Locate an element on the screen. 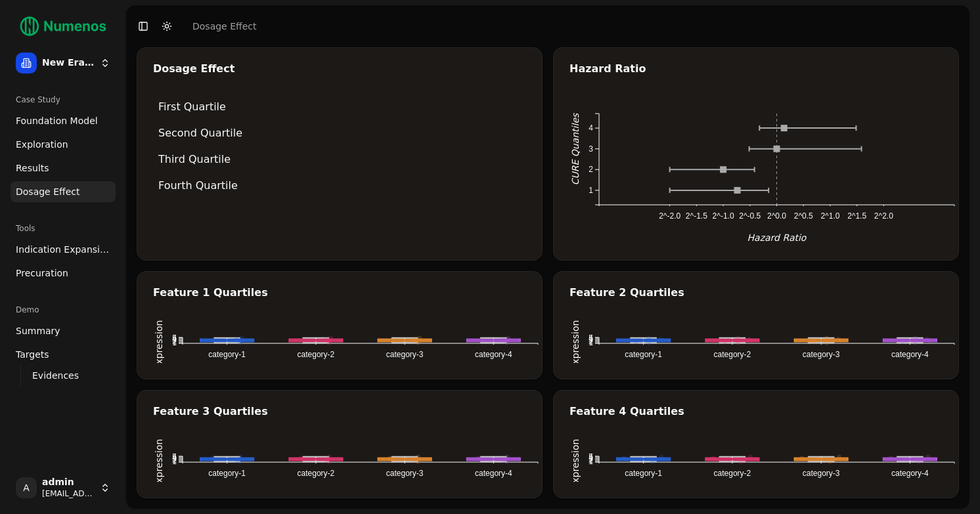 The image size is (980, 514). a: Results is located at coordinates (63, 168).